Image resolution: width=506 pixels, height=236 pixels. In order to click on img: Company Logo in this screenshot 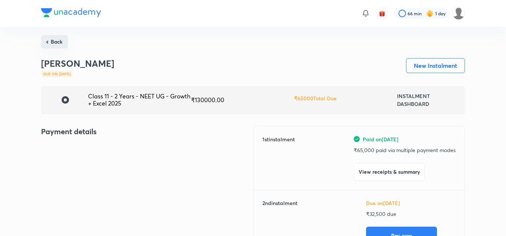, I will do `click(71, 13)`.